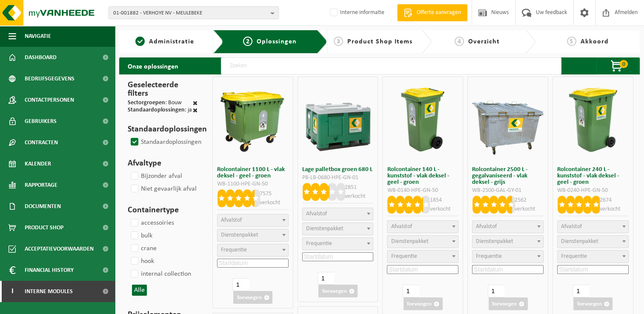 Image resolution: width=644 pixels, height=314 pixels. Describe the element at coordinates (508, 119) in the screenshot. I see `img: WB-2500-GAL-GY-01` at that location.